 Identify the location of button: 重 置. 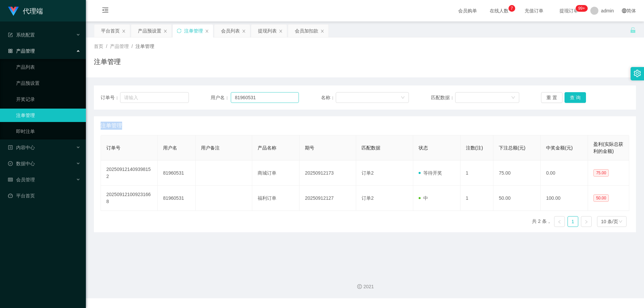
(552, 97).